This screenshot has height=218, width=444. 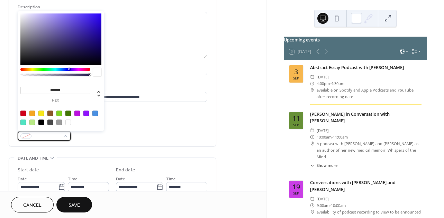 What do you see at coordinates (323, 83) in the screenshot?
I see `span: 4:00pm` at bounding box center [323, 83].